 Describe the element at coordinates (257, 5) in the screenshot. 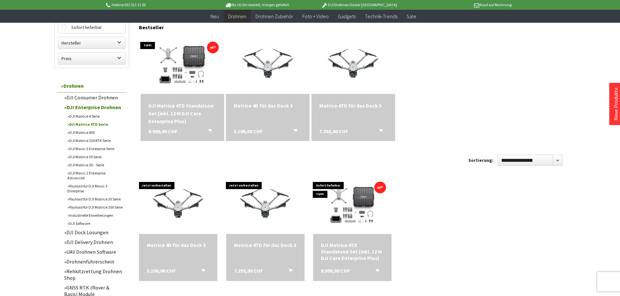

I see `p: Bis 16 Uhr bestellt, morgen geliefert.` at that location.